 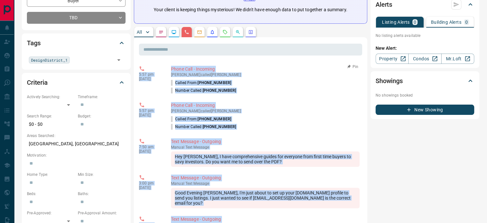 I want to click on button: New Showing, so click(x=425, y=110).